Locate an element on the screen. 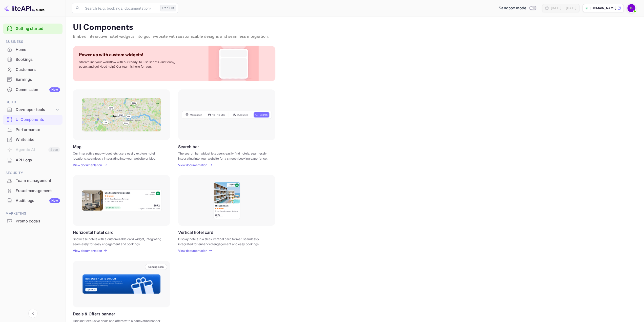 This screenshot has width=644, height=322. img: Vertical hotel card Frame is located at coordinates (227, 200).